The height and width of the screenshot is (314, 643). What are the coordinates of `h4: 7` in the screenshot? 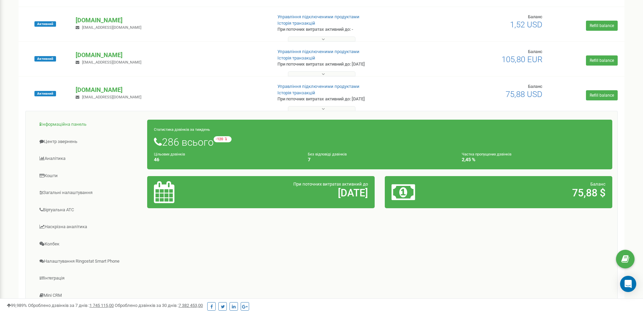 It's located at (380, 159).